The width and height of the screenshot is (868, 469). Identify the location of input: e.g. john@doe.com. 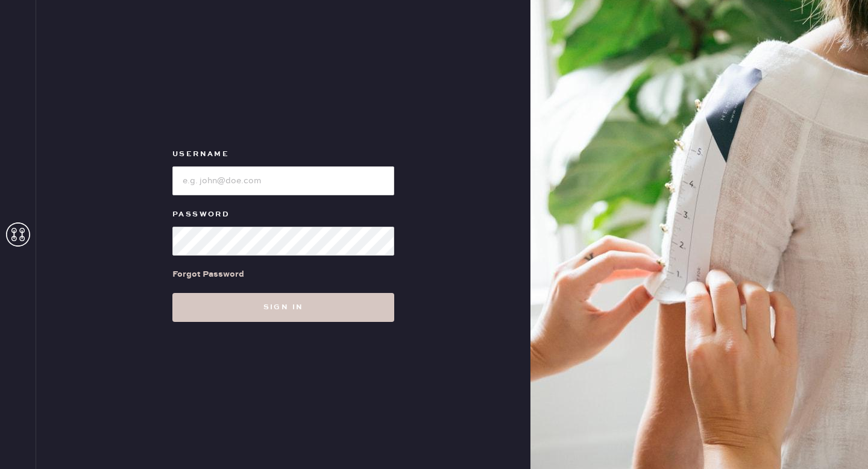
(283, 181).